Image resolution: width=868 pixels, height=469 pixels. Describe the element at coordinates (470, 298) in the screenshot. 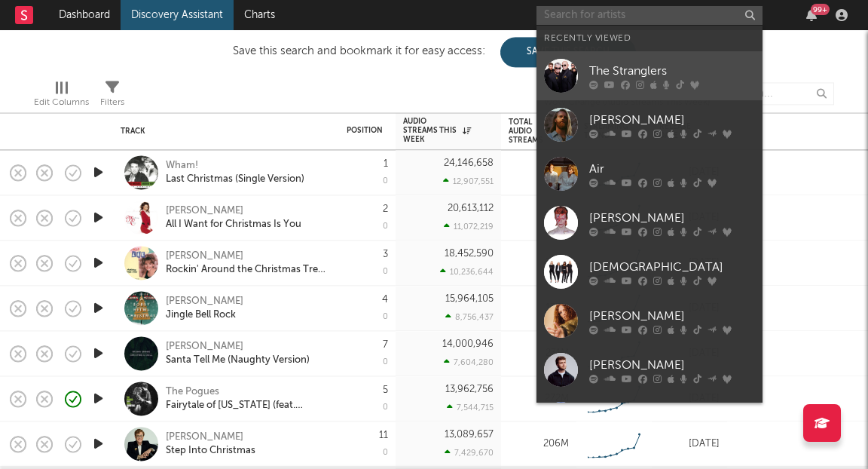

I see `div: 15,964,105` at that location.